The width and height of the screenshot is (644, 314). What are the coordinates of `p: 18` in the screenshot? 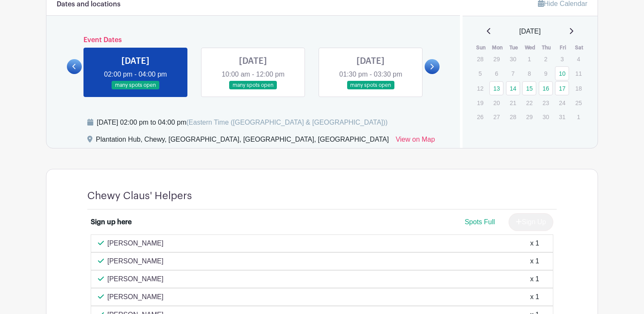 It's located at (578, 88).